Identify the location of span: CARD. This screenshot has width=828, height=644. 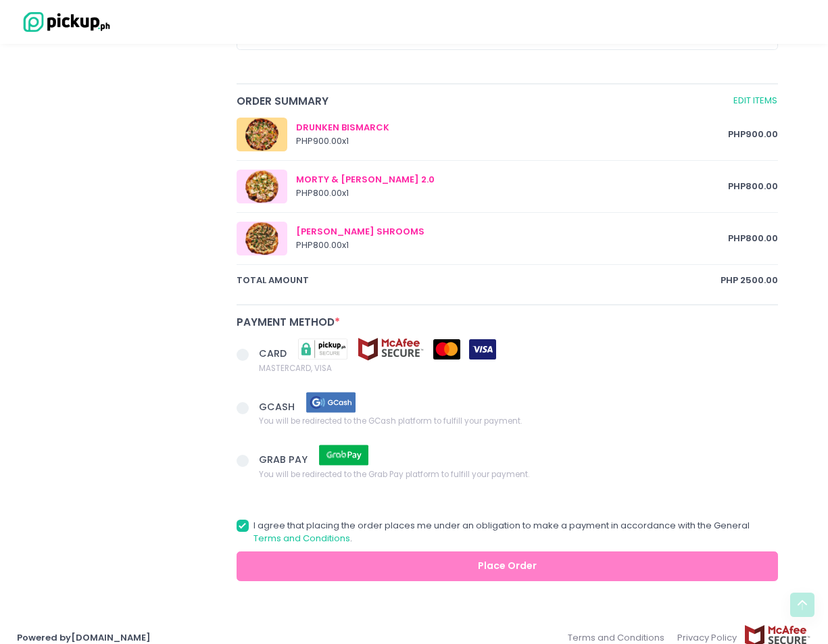
(273, 354).